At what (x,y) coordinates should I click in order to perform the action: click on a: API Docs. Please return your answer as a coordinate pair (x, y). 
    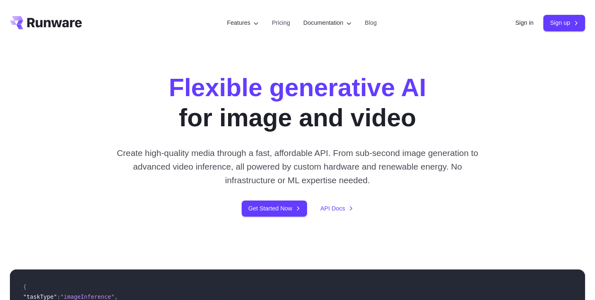
    Looking at the image, I should click on (337, 209).